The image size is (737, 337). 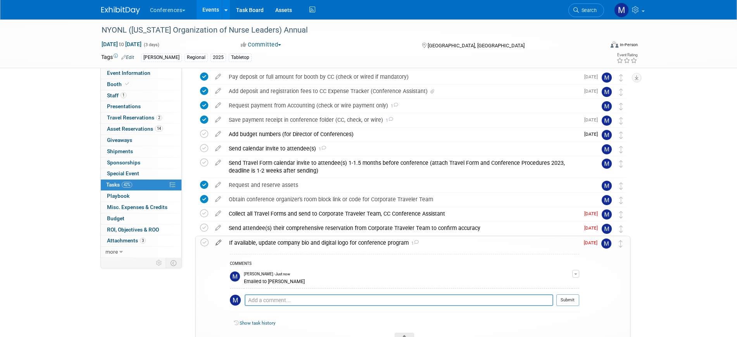 What do you see at coordinates (141, 96) in the screenshot?
I see `a: Staff1` at bounding box center [141, 96].